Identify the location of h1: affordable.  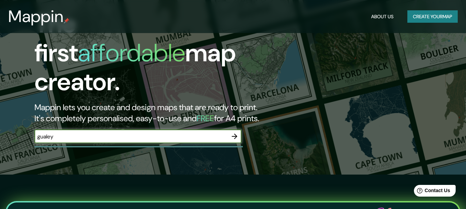
(131, 53).